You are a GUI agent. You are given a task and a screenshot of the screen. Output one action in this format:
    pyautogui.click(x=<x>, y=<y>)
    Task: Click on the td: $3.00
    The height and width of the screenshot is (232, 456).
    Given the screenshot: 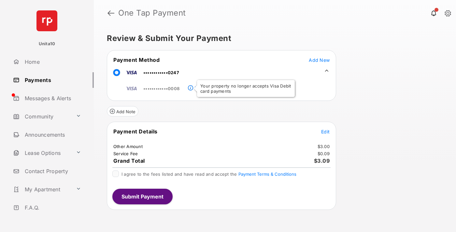 What is the action you would take?
    pyautogui.click(x=323, y=147)
    